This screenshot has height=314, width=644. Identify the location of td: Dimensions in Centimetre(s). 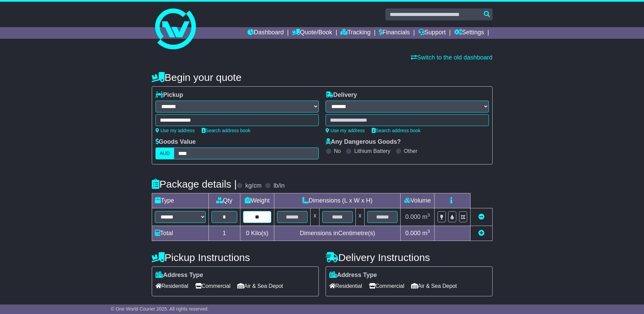
(337, 234).